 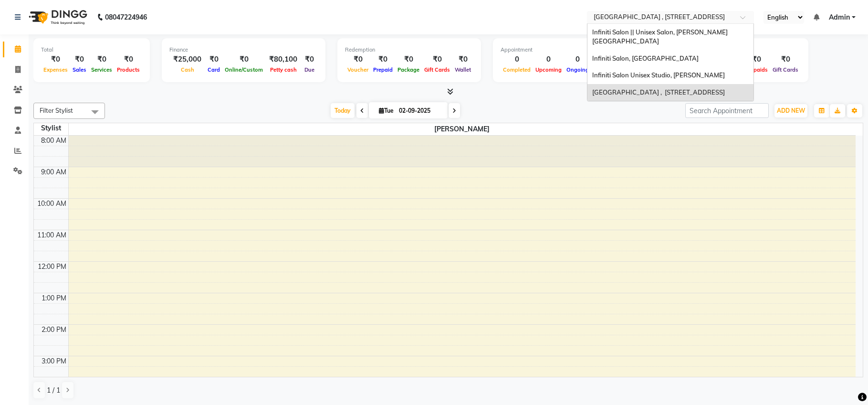 What do you see at coordinates (187, 59) in the screenshot?
I see `div: ₹25,000` at bounding box center [187, 59].